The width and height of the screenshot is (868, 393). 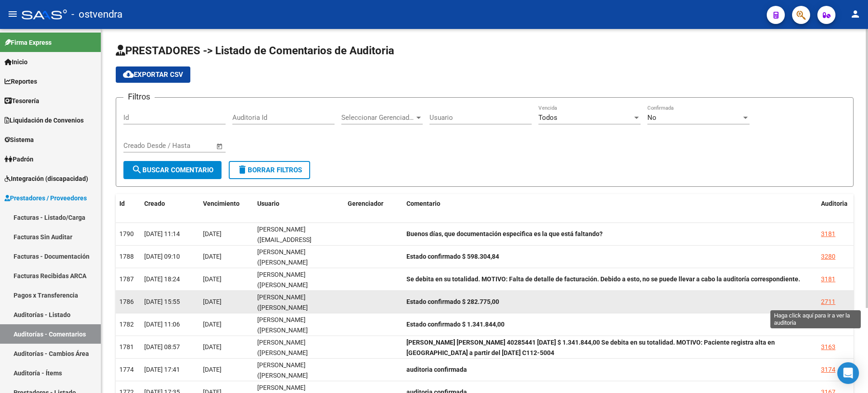 What do you see at coordinates (855, 14) in the screenshot?
I see `mat-icon: person` at bounding box center [855, 14].